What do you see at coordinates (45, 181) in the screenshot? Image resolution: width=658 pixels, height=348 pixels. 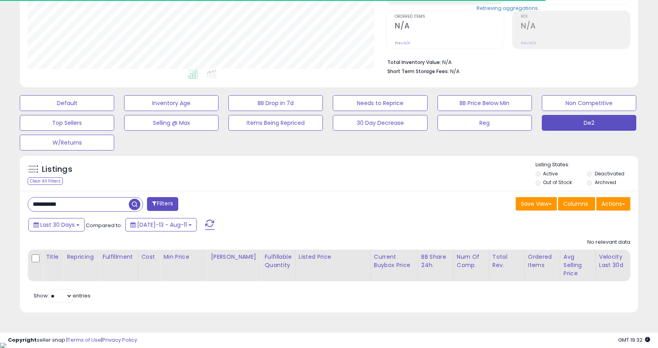 I see `div: Clear All Filters` at bounding box center [45, 181].